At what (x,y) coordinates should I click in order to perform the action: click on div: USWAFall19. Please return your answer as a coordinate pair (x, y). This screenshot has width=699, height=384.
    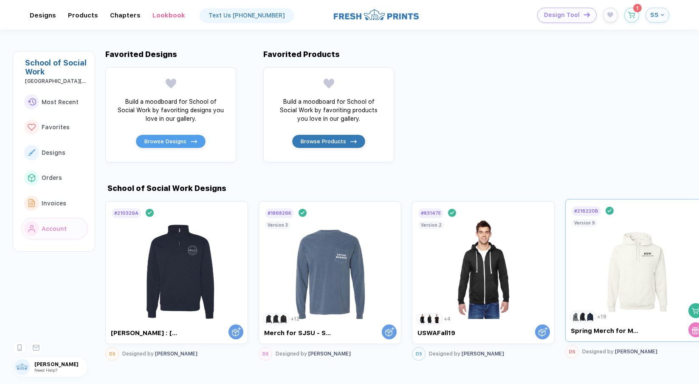
    Looking at the image, I should click on (453, 333).